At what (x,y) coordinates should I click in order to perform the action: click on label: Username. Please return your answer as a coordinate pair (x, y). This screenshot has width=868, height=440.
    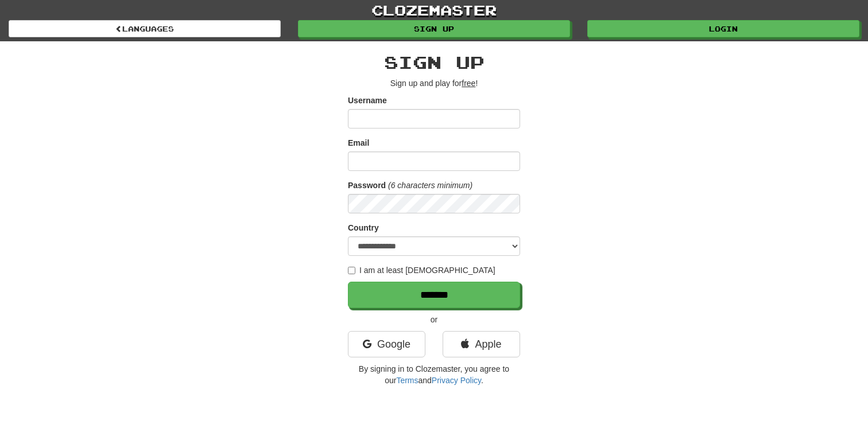
    Looking at the image, I should click on (367, 101).